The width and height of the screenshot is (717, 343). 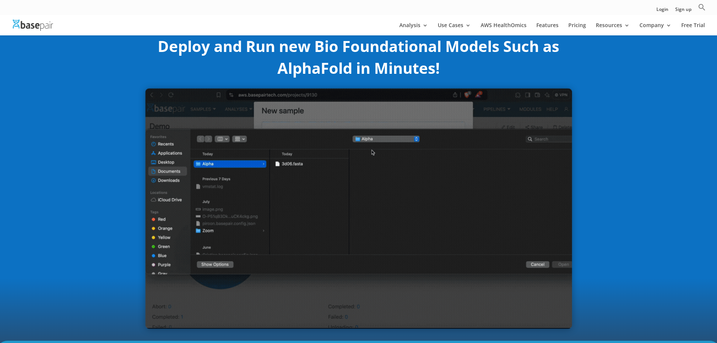 What do you see at coordinates (504, 29) in the screenshot?
I see `a: AWS HealthOmics` at bounding box center [504, 29].